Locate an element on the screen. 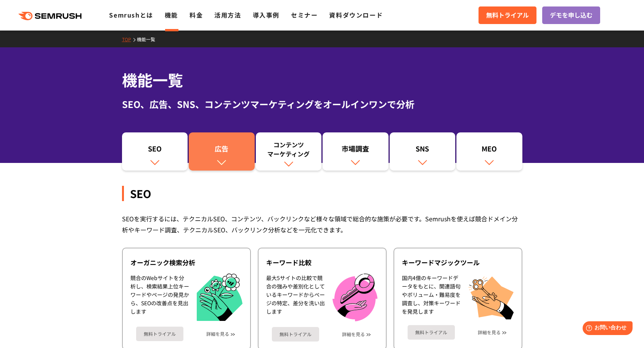 Image resolution: width=644 pixels, height=348 pixels. div: SNS is located at coordinates (423, 150).